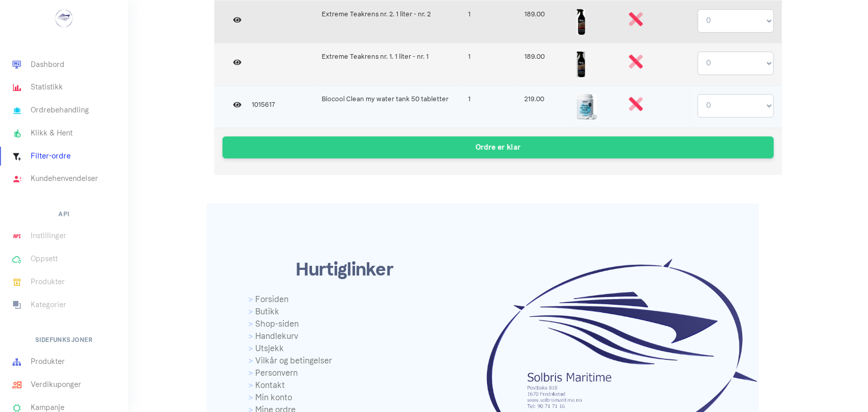 The image size is (868, 412). What do you see at coordinates (587, 107) in the screenshot?
I see `img: Biocool Clean my water tank 50 tabletter` at bounding box center [587, 107].